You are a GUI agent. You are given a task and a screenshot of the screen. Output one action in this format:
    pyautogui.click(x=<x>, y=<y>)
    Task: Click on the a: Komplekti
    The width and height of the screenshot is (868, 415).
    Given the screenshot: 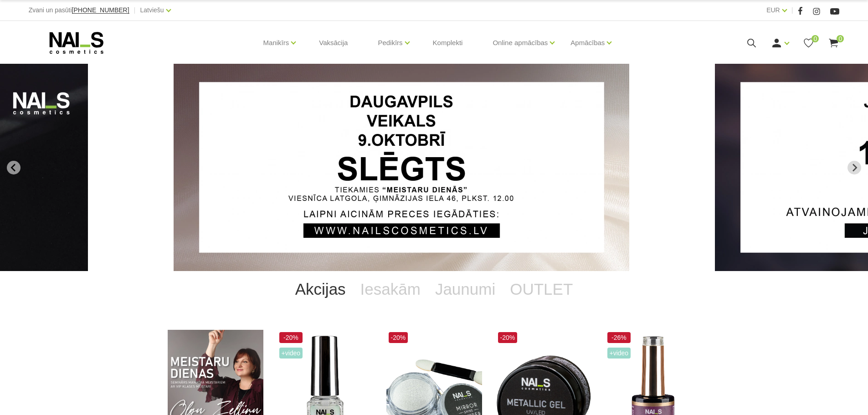 What is the action you would take?
    pyautogui.click(x=448, y=43)
    